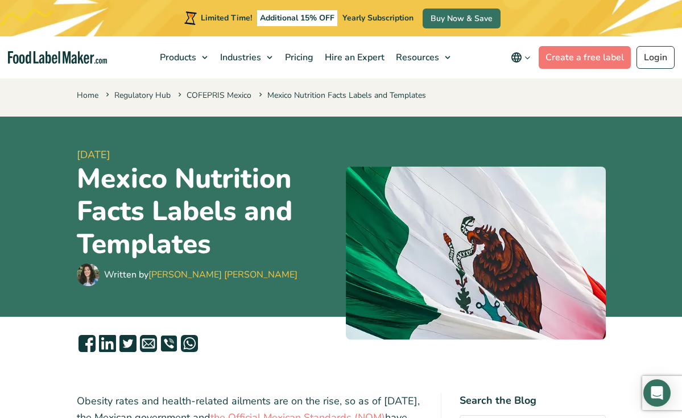 The width and height of the screenshot is (682, 418). I want to click on a: Regulatory Hub, so click(142, 95).